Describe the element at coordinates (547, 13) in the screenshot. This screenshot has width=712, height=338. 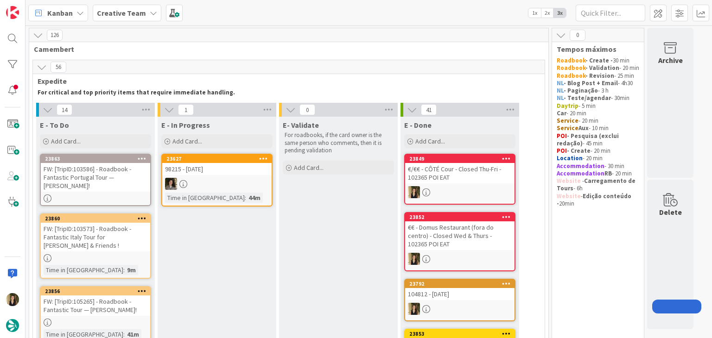
I see `span: 2x` at that location.